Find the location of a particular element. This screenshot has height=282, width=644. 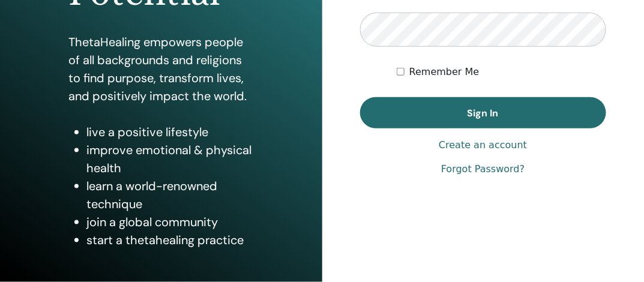

span: Sign In is located at coordinates (483, 113).